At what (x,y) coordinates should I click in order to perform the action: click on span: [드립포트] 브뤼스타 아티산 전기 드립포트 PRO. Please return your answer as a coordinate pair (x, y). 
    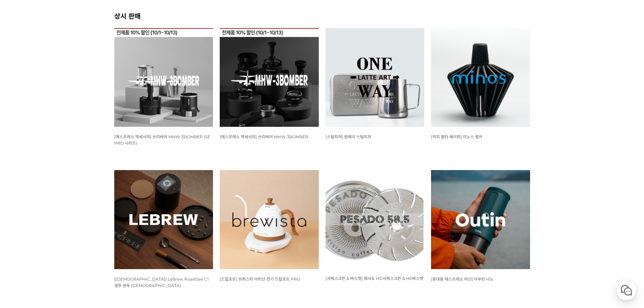
    Looking at the image, I should click on (260, 279).